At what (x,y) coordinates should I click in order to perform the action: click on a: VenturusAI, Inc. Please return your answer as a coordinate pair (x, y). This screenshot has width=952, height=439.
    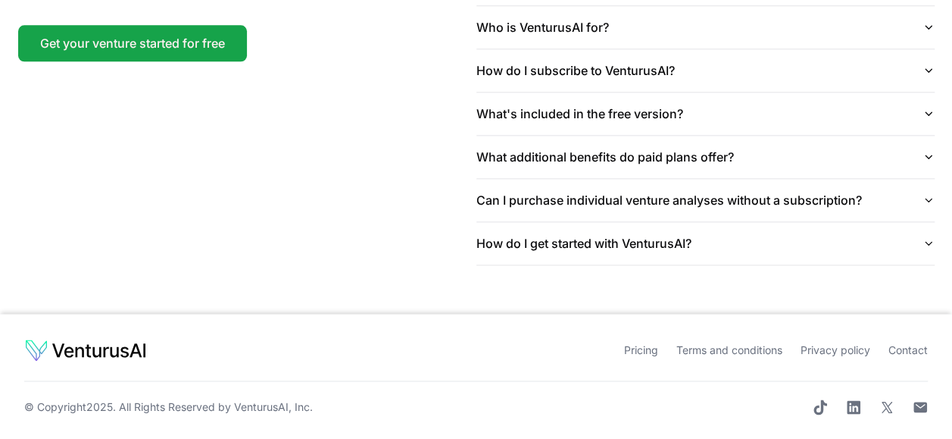
    Looking at the image, I should click on (272, 406).